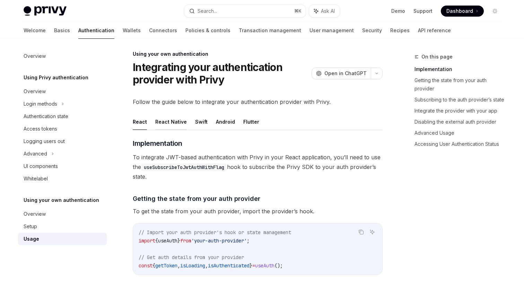 This screenshot has width=524, height=285. Describe the element at coordinates (62, 129) in the screenshot. I see `a: Access tokens` at that location.